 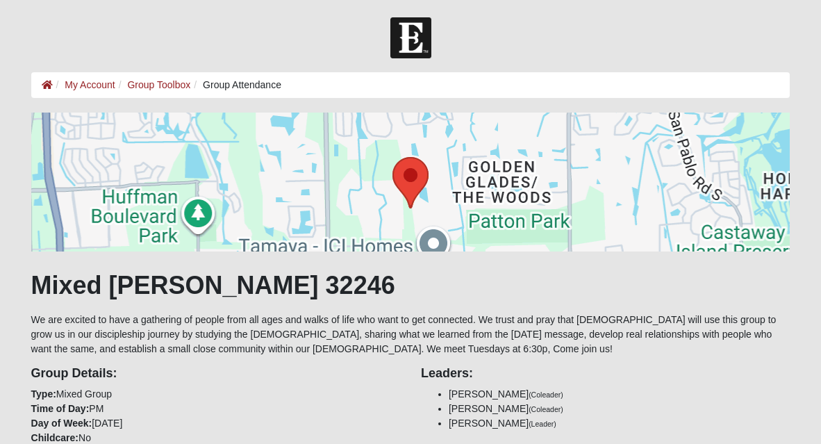 I want to click on strong: Type:, so click(x=44, y=394).